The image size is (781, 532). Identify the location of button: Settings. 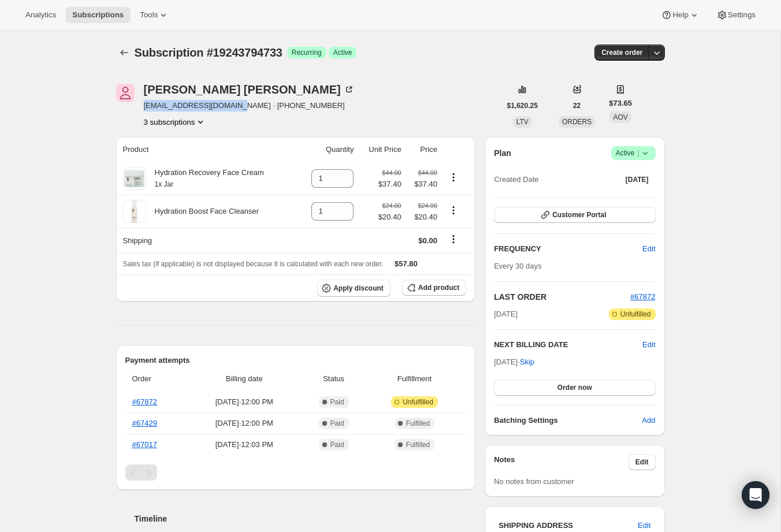
(736, 15).